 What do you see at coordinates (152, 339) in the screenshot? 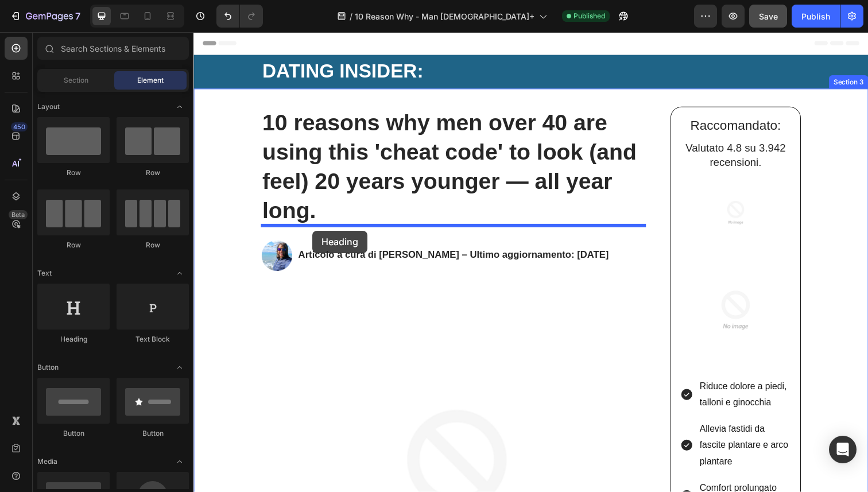
I see `div: Text Block` at bounding box center [152, 339].